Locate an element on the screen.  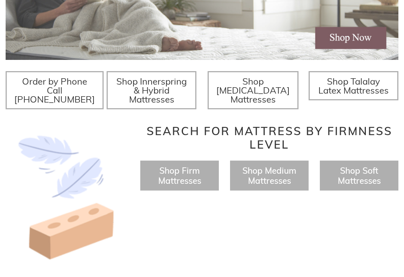
a: Shop Medium Mattresses is located at coordinates (269, 176).